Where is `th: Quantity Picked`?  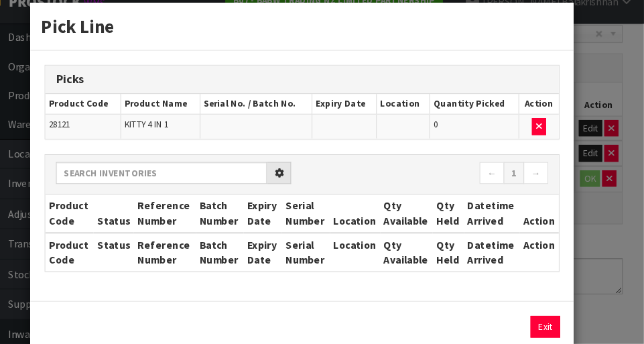 th: Quantity Picked is located at coordinates (484, 117).